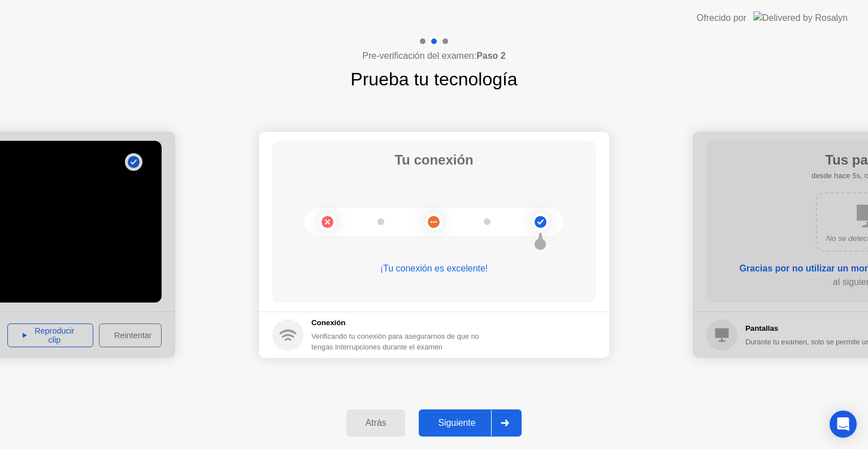  Describe the element at coordinates (470, 423) in the screenshot. I see `button: Siguiente` at that location.